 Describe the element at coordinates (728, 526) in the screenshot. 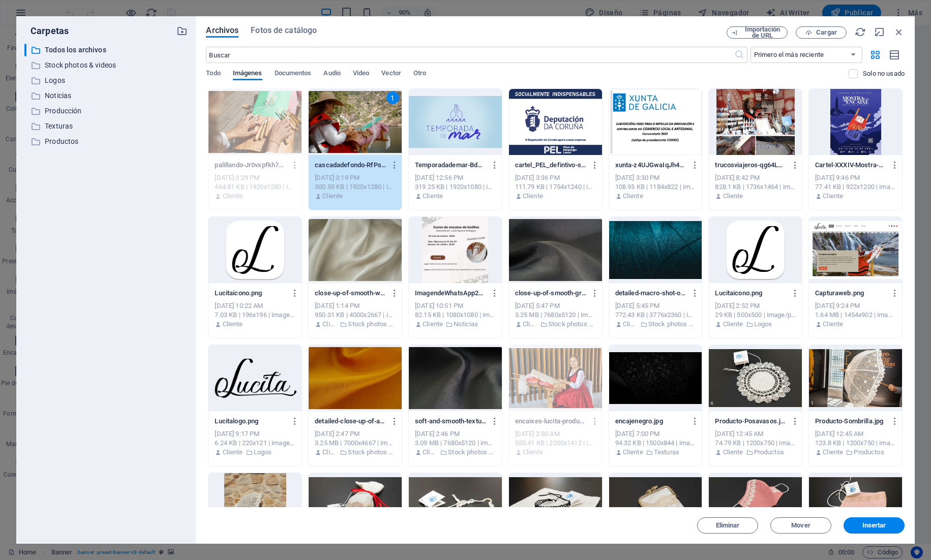

I see `span: Eliminar` at that location.